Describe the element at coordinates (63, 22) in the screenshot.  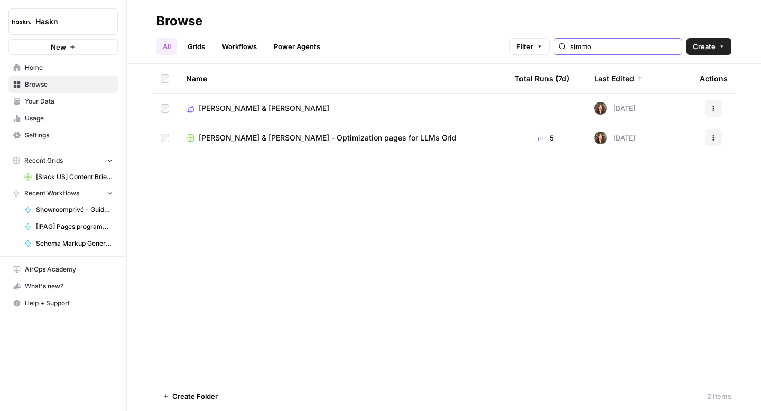
I see `button: Workspace: Haskn` at that location.